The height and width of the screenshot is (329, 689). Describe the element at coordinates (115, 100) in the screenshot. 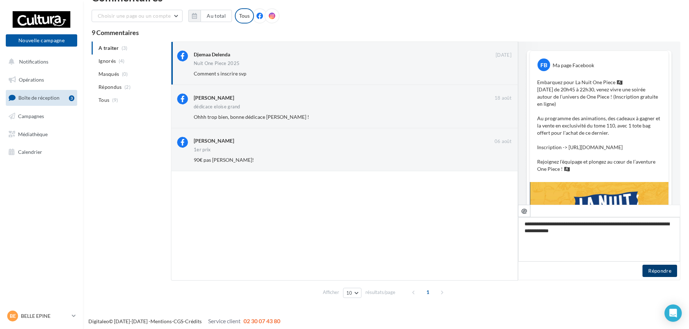

I see `span: (9)` at that location.